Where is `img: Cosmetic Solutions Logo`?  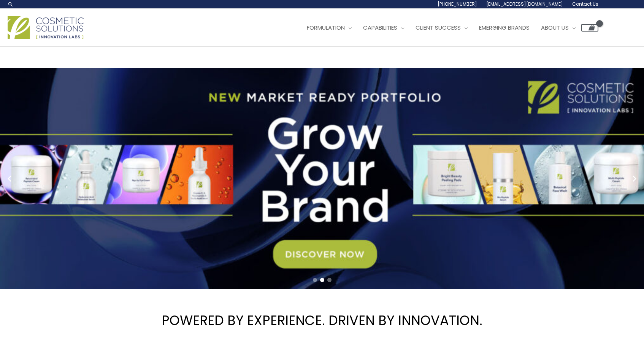 img: Cosmetic Solutions Logo is located at coordinates (46, 27).